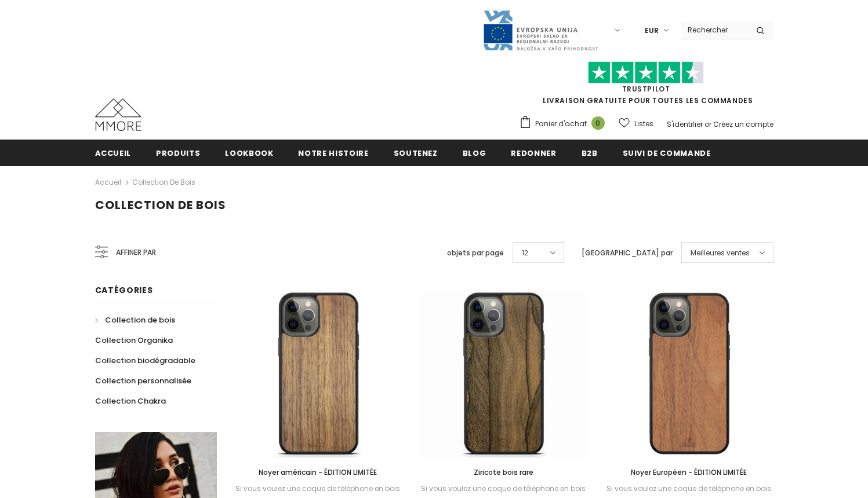 This screenshot has height=498, width=868. Describe the element at coordinates (689, 473) in the screenshot. I see `a: Noyer Européen - ÉDITION LIMITÉE` at that location.